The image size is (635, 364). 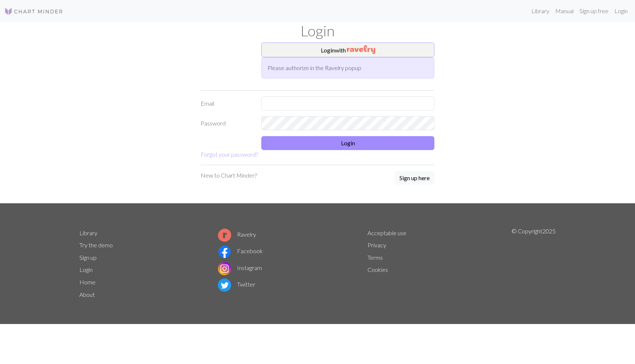 I want to click on button: Loginwith, so click(x=348, y=50).